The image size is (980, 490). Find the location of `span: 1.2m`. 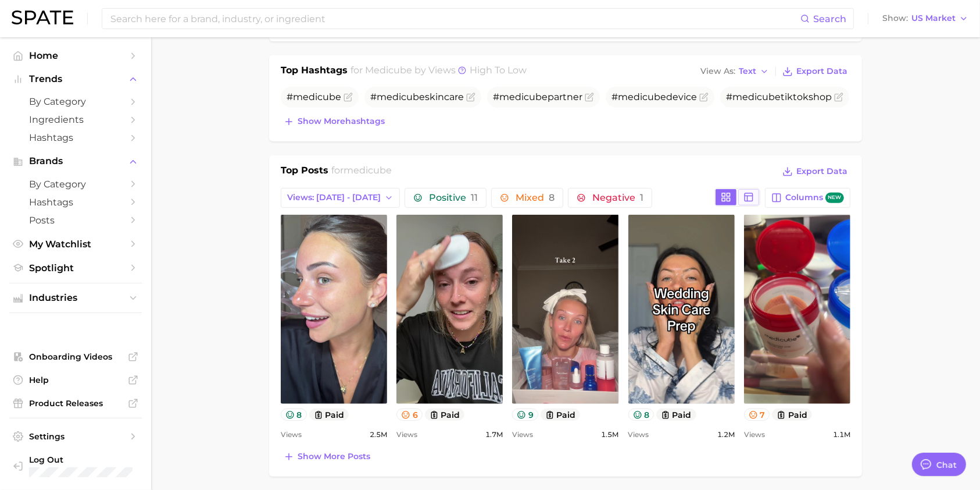

span: 1.2m is located at coordinates (726, 435).